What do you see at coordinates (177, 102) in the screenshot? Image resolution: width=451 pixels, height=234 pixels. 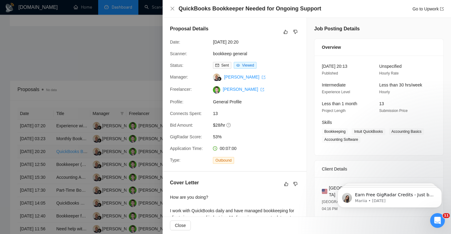 I see `span: Profile:` at bounding box center [177, 102].